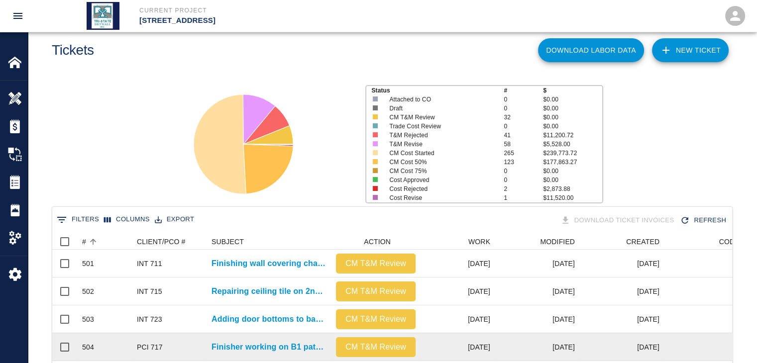 The width and height of the screenshot is (757, 363). Describe the element at coordinates (732, 339) in the screenshot. I see `div: Chat Widget` at that location.